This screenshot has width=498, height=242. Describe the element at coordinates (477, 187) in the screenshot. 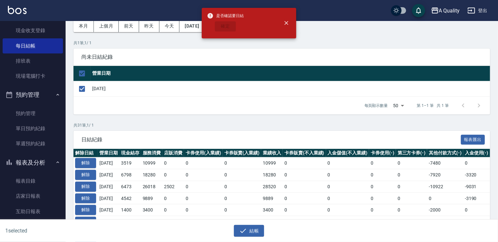

I see `td: -9031` at that location.